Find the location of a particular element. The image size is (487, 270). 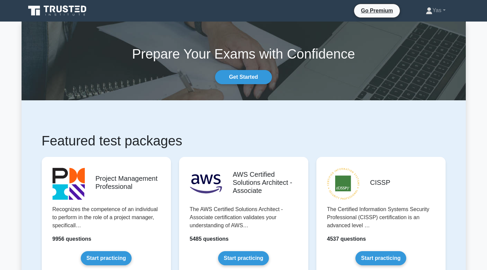

h1: Prepare Your Exams with Confidence is located at coordinates (244, 54).